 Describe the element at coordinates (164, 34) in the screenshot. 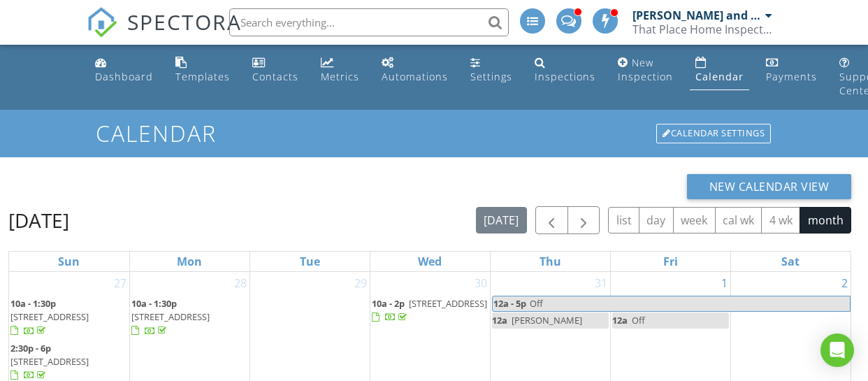

I see `a: SPECTORA` at that location.